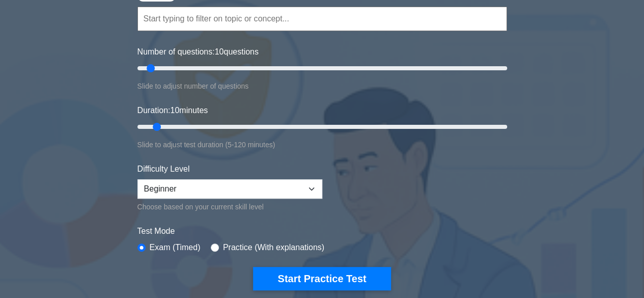 This screenshot has height=298, width=644. I want to click on label: Practice (With explanations), so click(273, 248).